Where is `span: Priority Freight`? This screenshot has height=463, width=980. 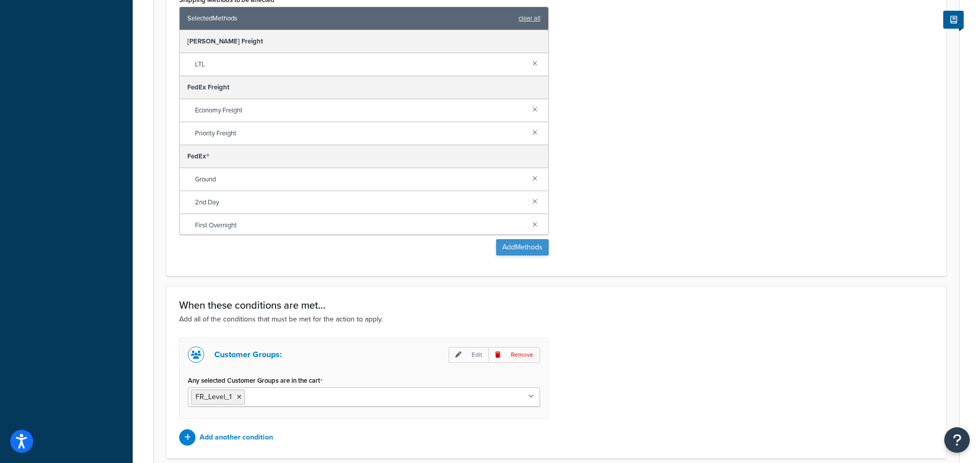 span: Priority Freight is located at coordinates (359, 134).